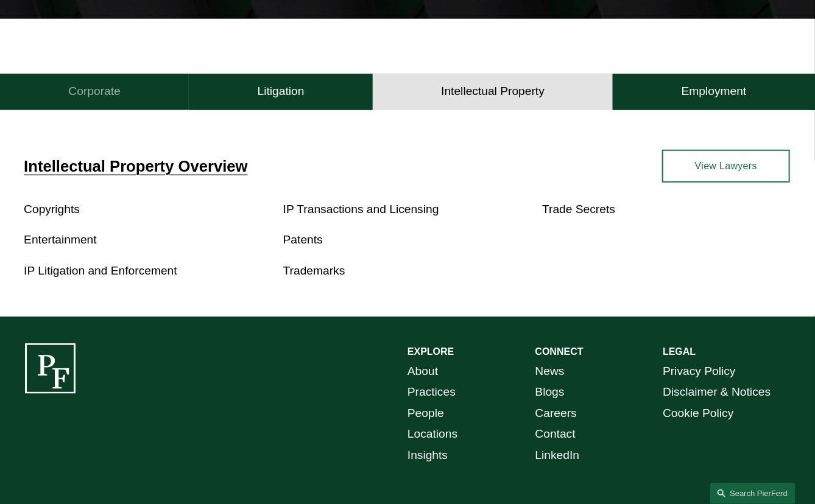  Describe the element at coordinates (135, 166) in the screenshot. I see `a: Intellectual Property Overview` at that location.